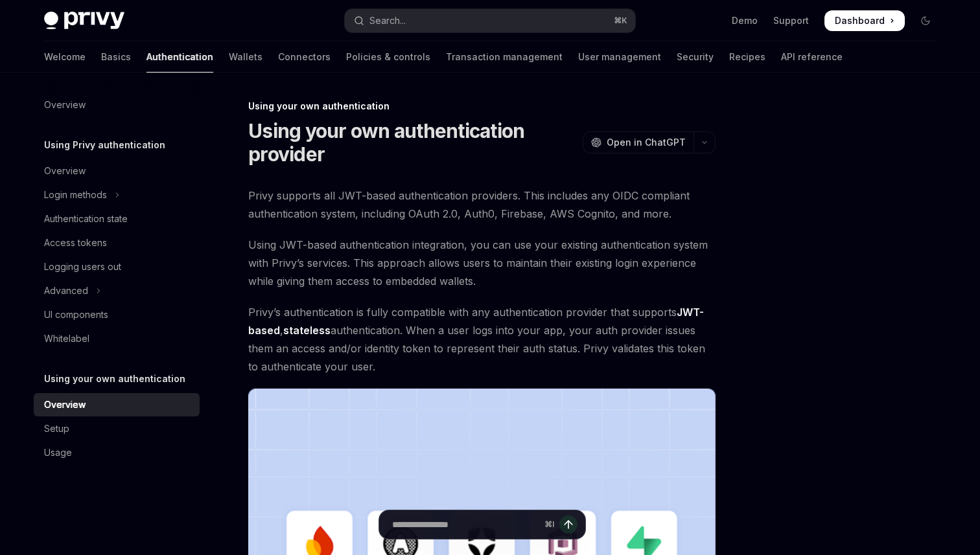  Describe the element at coordinates (117, 243) in the screenshot. I see `a: Access tokens` at that location.